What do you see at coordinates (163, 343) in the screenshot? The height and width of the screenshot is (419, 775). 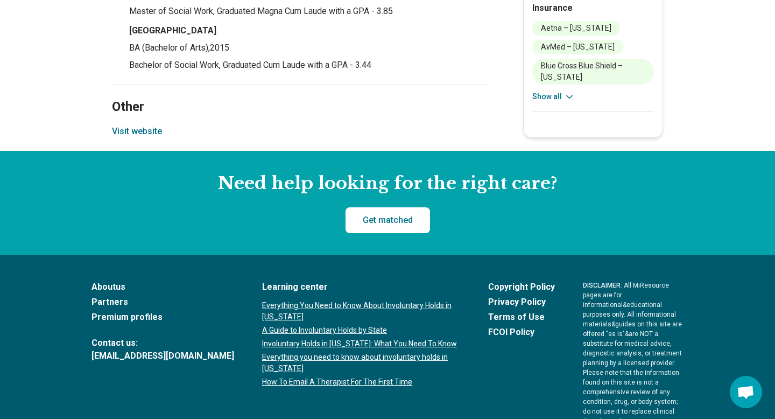 I see `span: Contact us:` at bounding box center [163, 343].